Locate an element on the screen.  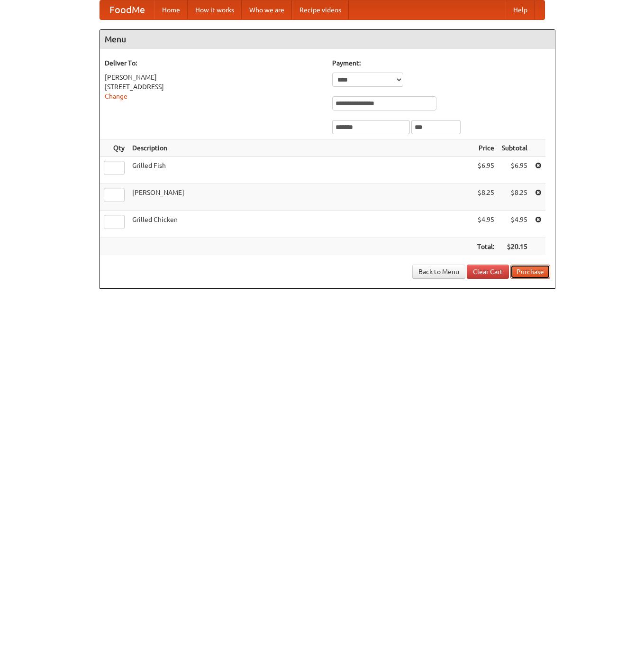
td: Grilled Chicken is located at coordinates (301, 224).